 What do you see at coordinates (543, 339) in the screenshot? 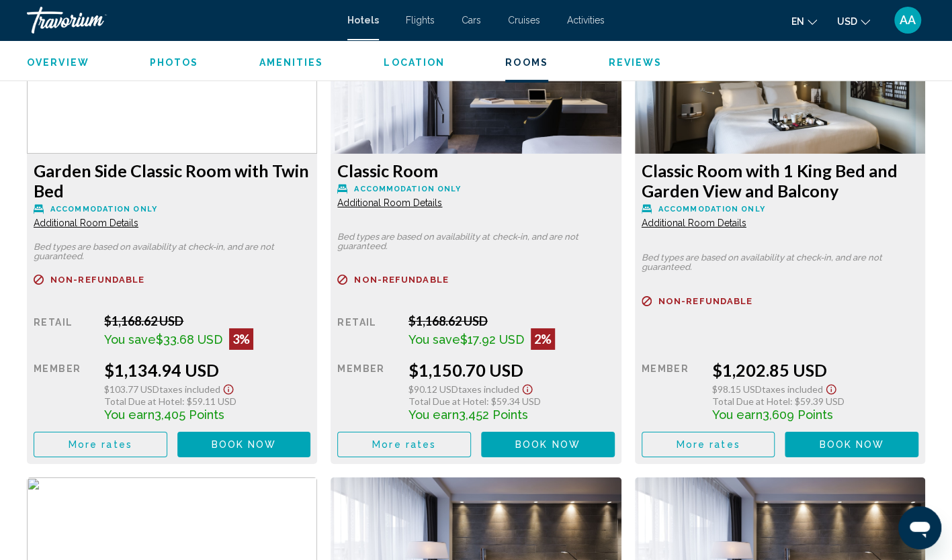
I see `div: 2%` at bounding box center [543, 339].